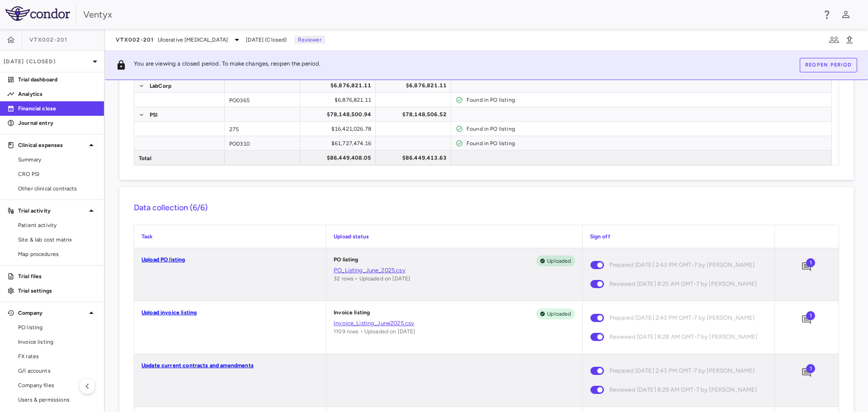 The image size is (868, 412). What do you see at coordinates (52, 313) in the screenshot?
I see `p: Company` at bounding box center [52, 313].